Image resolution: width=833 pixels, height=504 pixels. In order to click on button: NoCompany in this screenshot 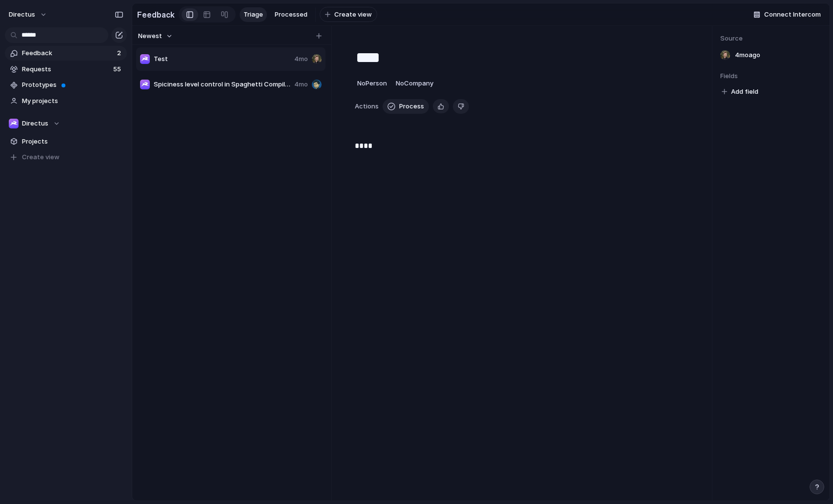, I will do `click(415, 83)`.